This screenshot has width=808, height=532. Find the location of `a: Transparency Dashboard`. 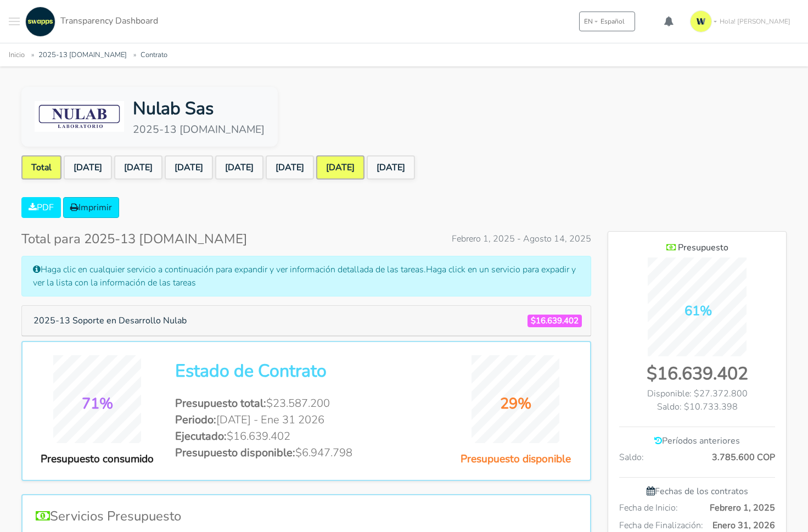

a: Transparency Dashboard is located at coordinates (90, 21).